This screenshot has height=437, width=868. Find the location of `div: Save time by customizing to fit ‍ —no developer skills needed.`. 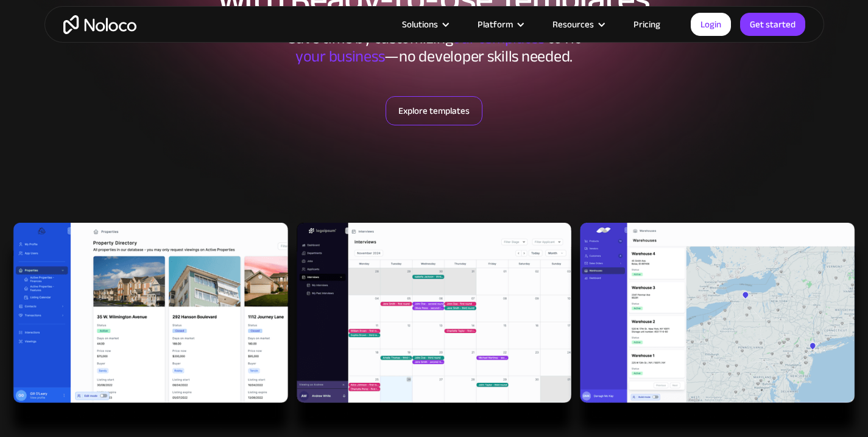

div: Save time by customizing to fit ‍ —no developer skills needed. is located at coordinates (434, 47).